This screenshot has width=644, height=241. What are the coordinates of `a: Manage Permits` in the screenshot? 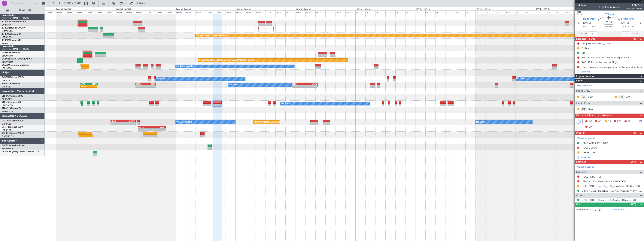 It's located at (586, 138).